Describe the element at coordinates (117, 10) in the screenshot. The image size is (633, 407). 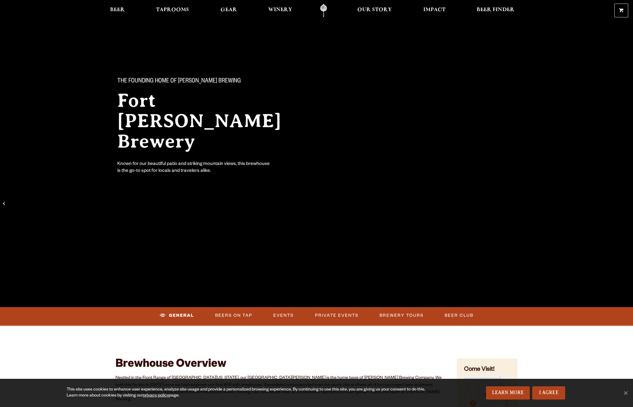
I see `span: Beer` at that location.